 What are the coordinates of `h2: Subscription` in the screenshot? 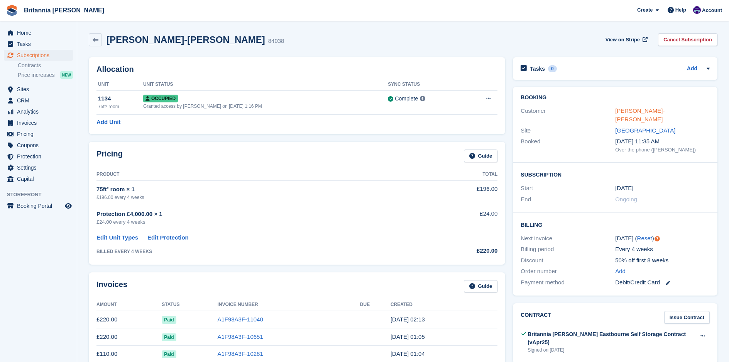 It's located at (615, 174).